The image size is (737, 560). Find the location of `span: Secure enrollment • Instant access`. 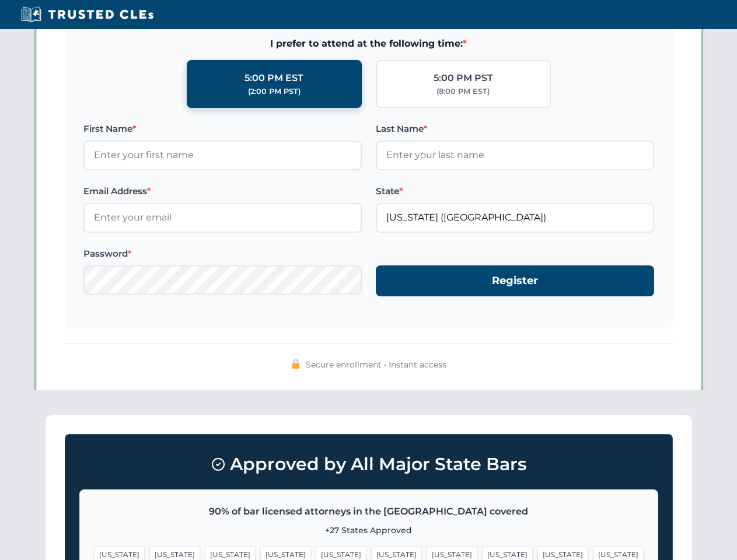

span: Secure enrollment • Instant access is located at coordinates (376, 364).